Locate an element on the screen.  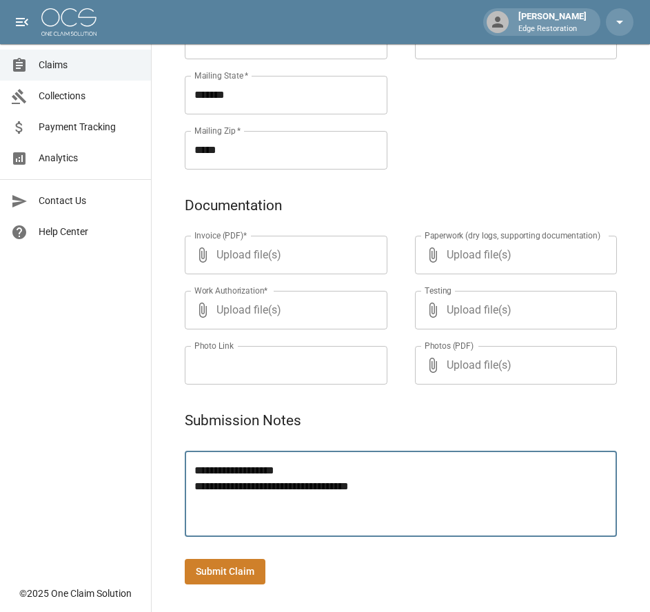
label: Mailing State is located at coordinates (221, 75).